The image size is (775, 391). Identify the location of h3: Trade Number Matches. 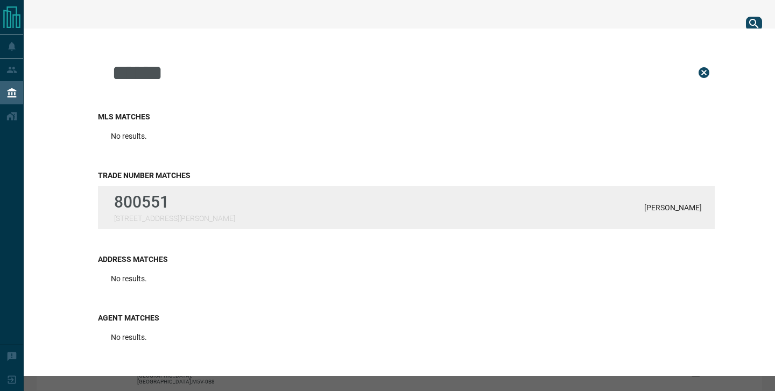
(406, 175).